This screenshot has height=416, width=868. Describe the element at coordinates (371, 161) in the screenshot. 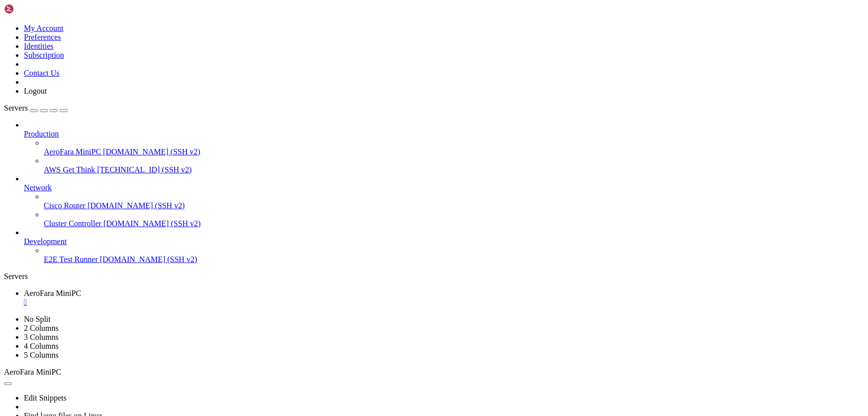

I see `x-row: File "/usr/src/app/games/claimer.py", line 190, in run` at that location.